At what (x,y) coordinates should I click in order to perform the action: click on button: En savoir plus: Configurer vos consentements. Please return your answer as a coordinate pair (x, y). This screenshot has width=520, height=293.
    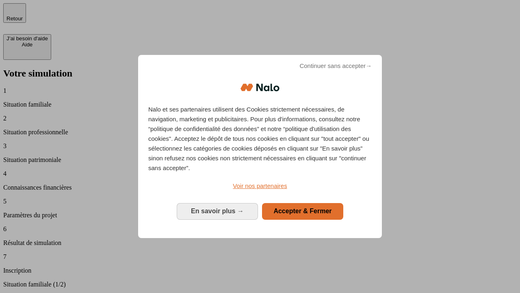
    Looking at the image, I should click on (218, 211).